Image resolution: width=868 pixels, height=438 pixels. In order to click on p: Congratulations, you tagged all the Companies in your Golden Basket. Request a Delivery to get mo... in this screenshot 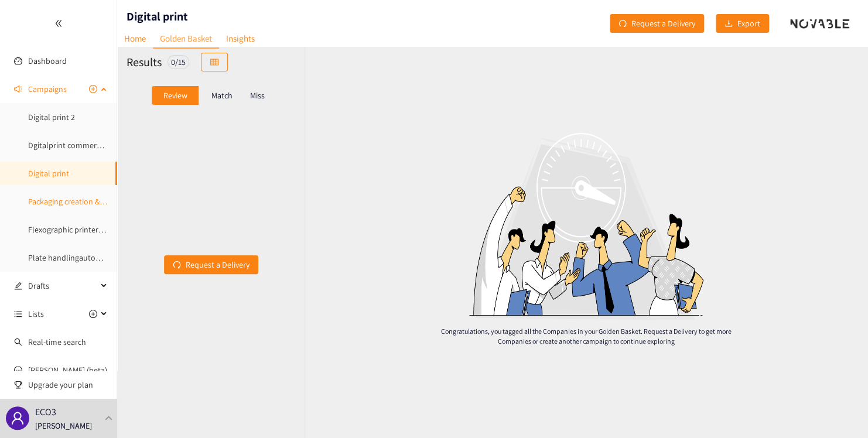, I will do `click(586, 336)`.